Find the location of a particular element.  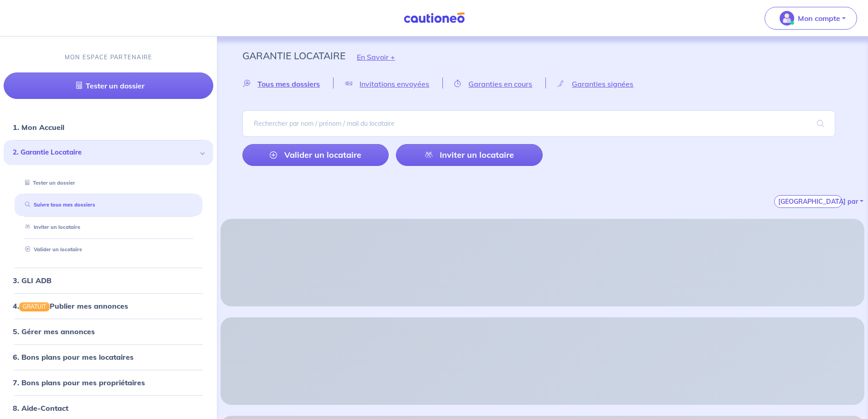

a: Invitations envoyées is located at coordinates (388, 83).